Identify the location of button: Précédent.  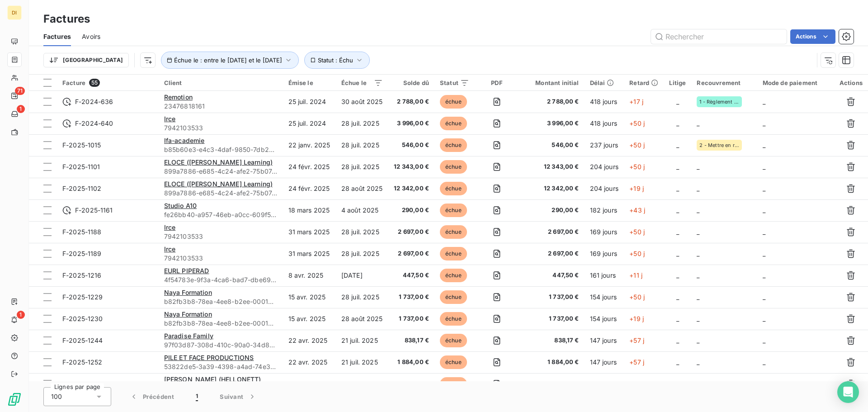
(152, 397).